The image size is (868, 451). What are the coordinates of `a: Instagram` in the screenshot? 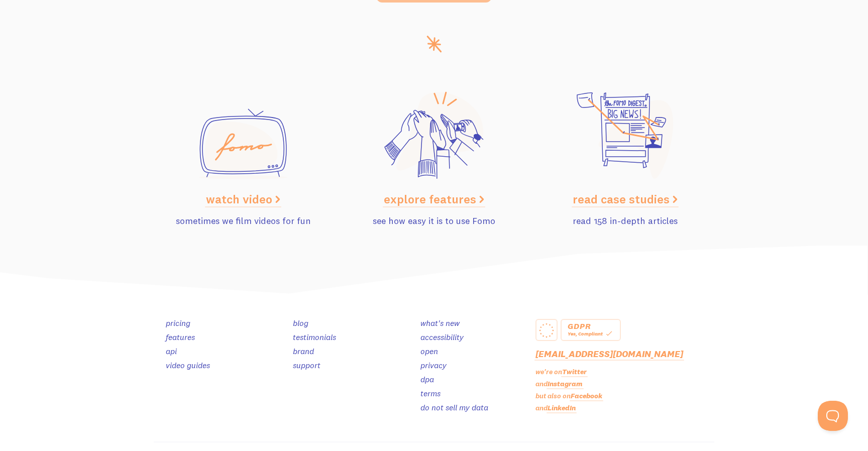 It's located at (565, 384).